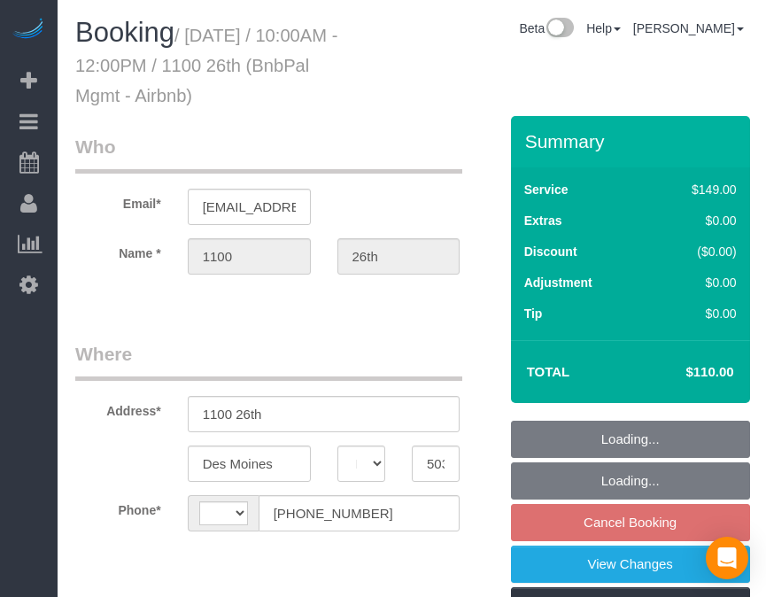 This screenshot has width=766, height=597. Describe the element at coordinates (695, 251) in the screenshot. I see `div: ($0.00)` at that location.